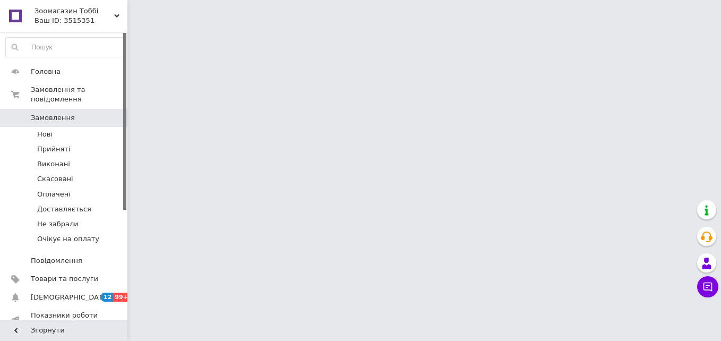  I want to click on span: Показники роботи компанії, so click(64, 320).